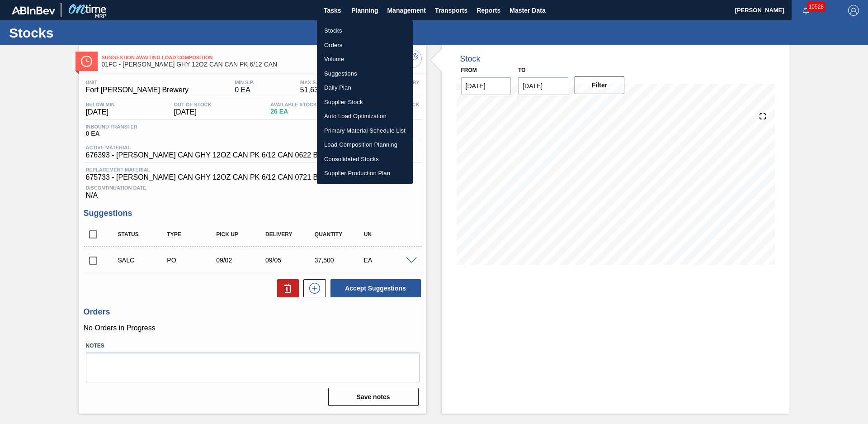 The width and height of the screenshot is (868, 424). What do you see at coordinates (365, 116) in the screenshot?
I see `a: Auto Load Optimization` at bounding box center [365, 116].